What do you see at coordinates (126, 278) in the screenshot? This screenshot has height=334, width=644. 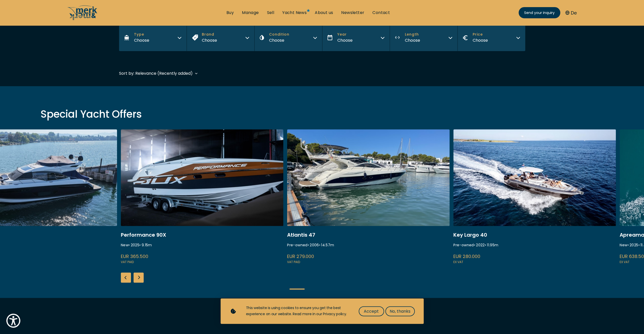 I see `div: Previous slide` at bounding box center [126, 278].